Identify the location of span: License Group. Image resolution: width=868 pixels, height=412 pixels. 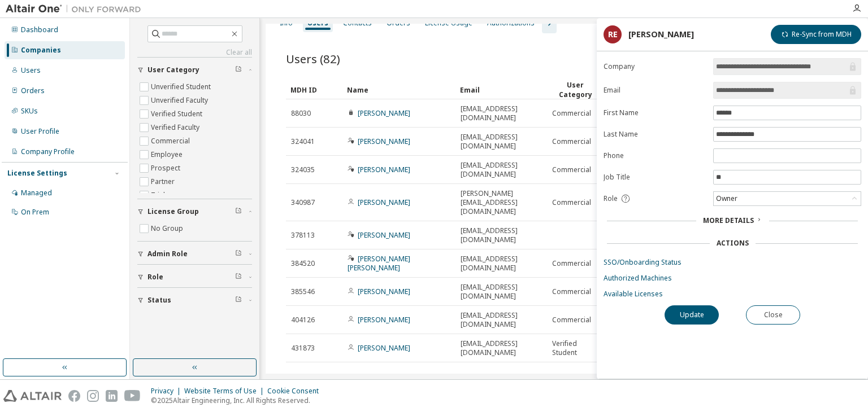
(173, 212).